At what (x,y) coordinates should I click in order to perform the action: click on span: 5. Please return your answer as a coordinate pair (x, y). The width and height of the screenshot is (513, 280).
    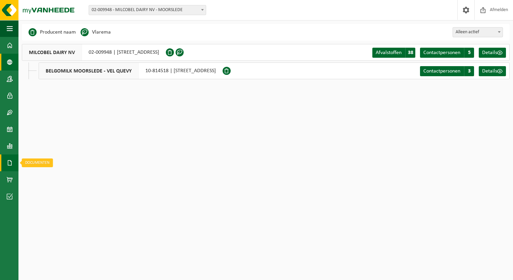
    Looking at the image, I should click on (469, 53).